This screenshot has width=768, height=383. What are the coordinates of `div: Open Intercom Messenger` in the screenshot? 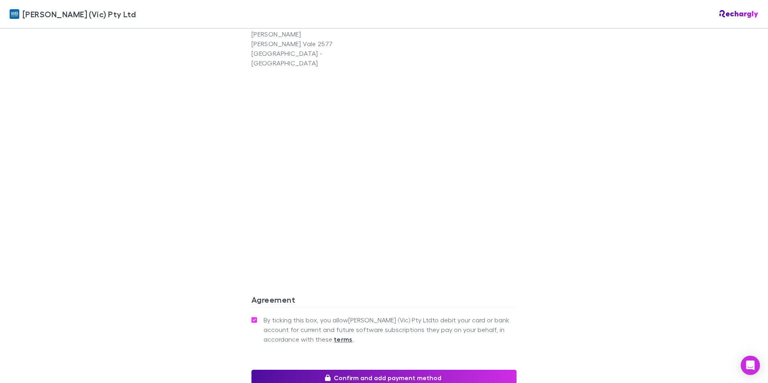 It's located at (751, 366).